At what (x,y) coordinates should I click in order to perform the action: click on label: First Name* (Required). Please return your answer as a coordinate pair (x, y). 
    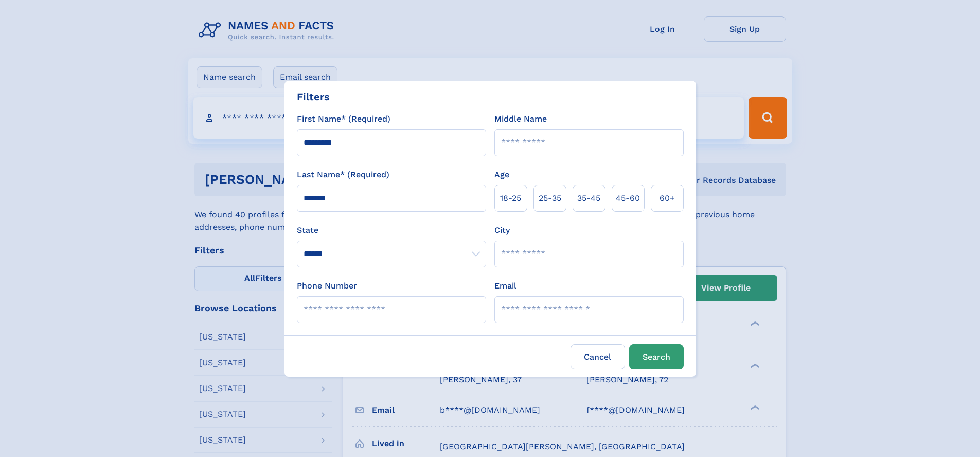
    Looking at the image, I should click on (344, 119).